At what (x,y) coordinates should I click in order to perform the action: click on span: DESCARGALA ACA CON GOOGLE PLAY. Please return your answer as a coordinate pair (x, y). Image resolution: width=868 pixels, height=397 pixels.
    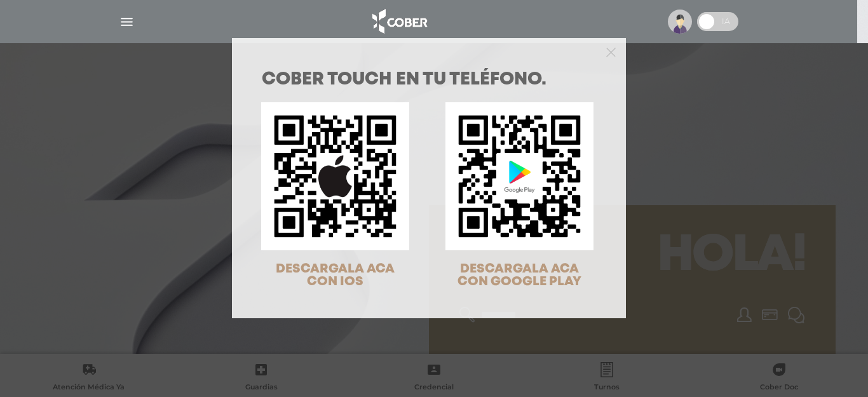
    Looking at the image, I should click on (519, 275).